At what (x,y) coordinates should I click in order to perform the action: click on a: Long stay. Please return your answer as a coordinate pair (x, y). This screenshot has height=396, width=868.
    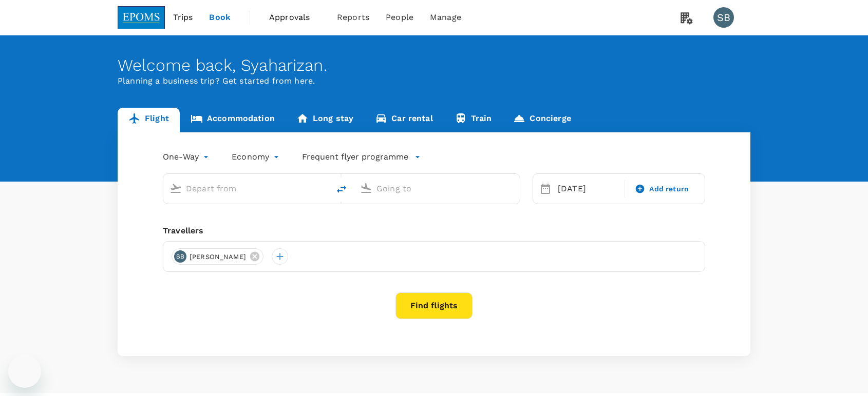
    Looking at the image, I should click on (325, 120).